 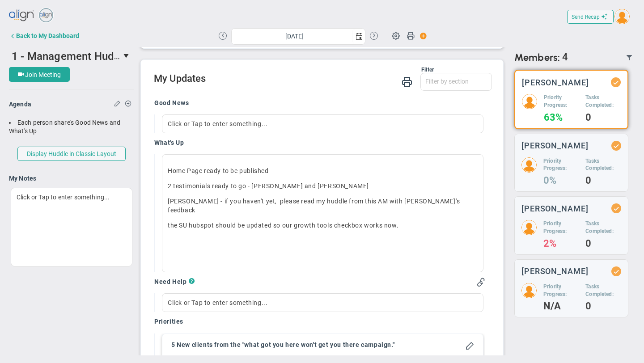 What do you see at coordinates (421, 36) in the screenshot?
I see `span: Action Button` at bounding box center [421, 36].